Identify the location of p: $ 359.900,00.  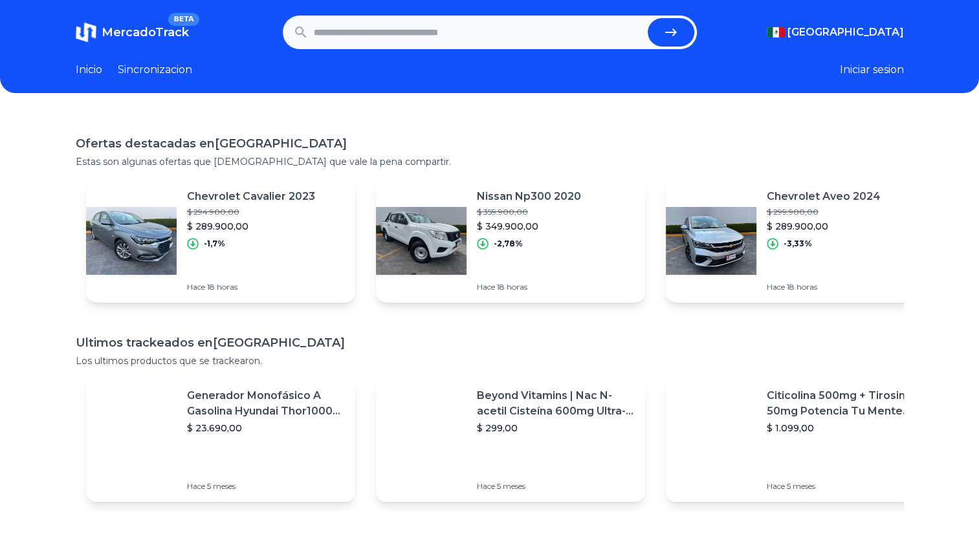
(529, 212).